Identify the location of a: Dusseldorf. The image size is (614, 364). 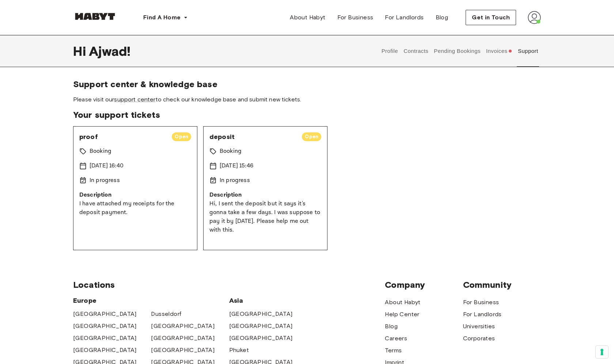
(166, 314).